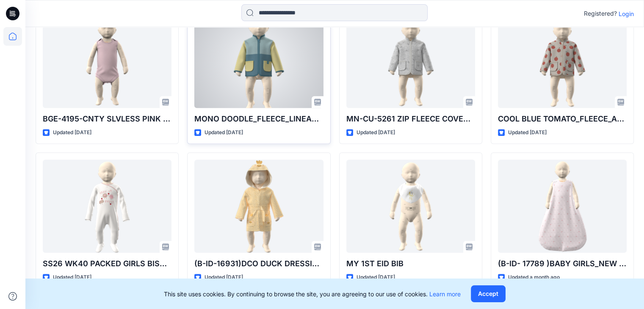 The image size is (644, 309). What do you see at coordinates (445, 293) in the screenshot?
I see `a: Learn more` at bounding box center [445, 293].